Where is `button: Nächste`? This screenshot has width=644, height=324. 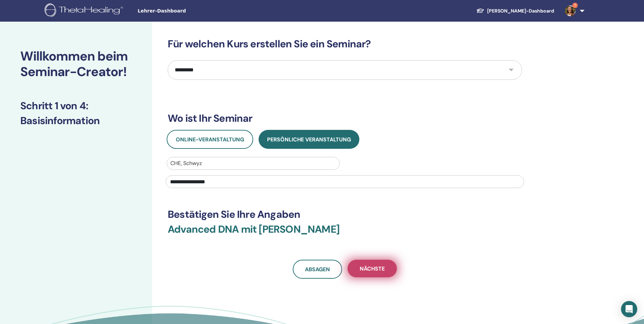
button: Nächste is located at coordinates (372, 269).